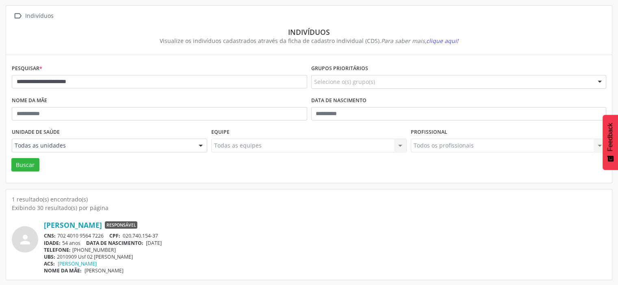 This screenshot has width=618, height=285. What do you see at coordinates (309, 199) in the screenshot?
I see `div: 1 resultado(s) encontrado(s)` at bounding box center [309, 199].